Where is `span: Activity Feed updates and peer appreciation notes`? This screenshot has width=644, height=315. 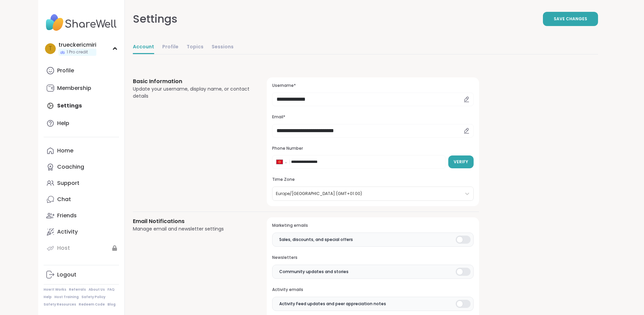
span: Activity Feed updates and peer appreciation notes is located at coordinates (333, 304).